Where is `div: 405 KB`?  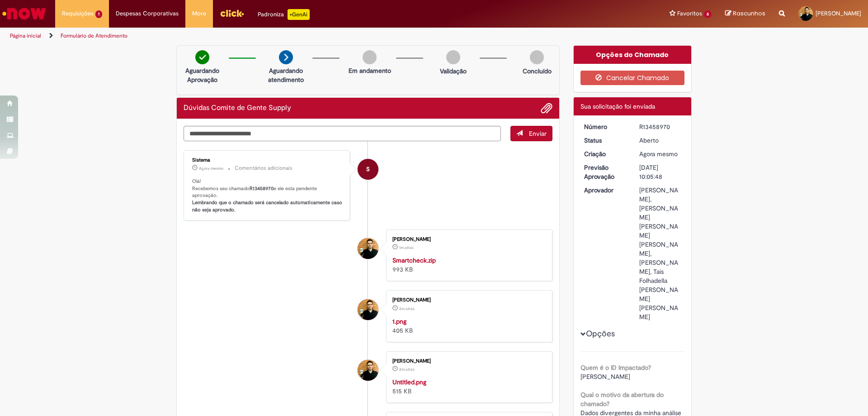 div: 405 KB is located at coordinates (467, 326).